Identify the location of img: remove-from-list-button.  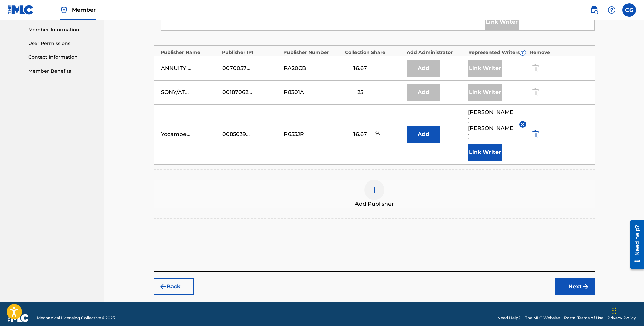
(522, 124).